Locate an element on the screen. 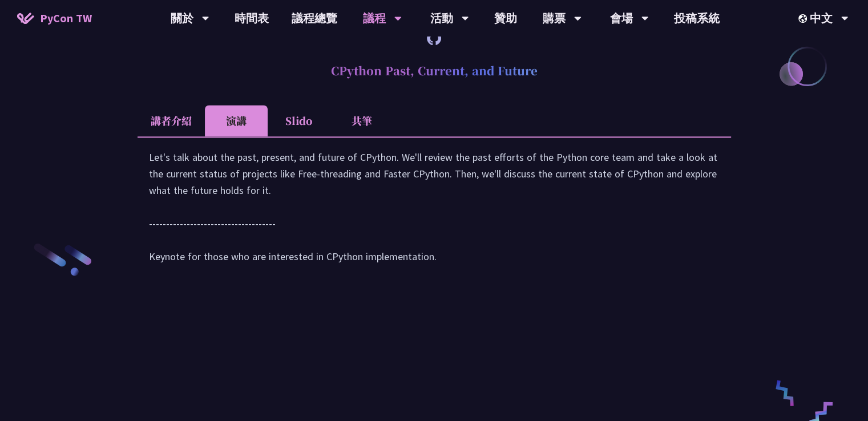 This screenshot has height=421, width=868. a: PyCon TW is located at coordinates (54, 18).